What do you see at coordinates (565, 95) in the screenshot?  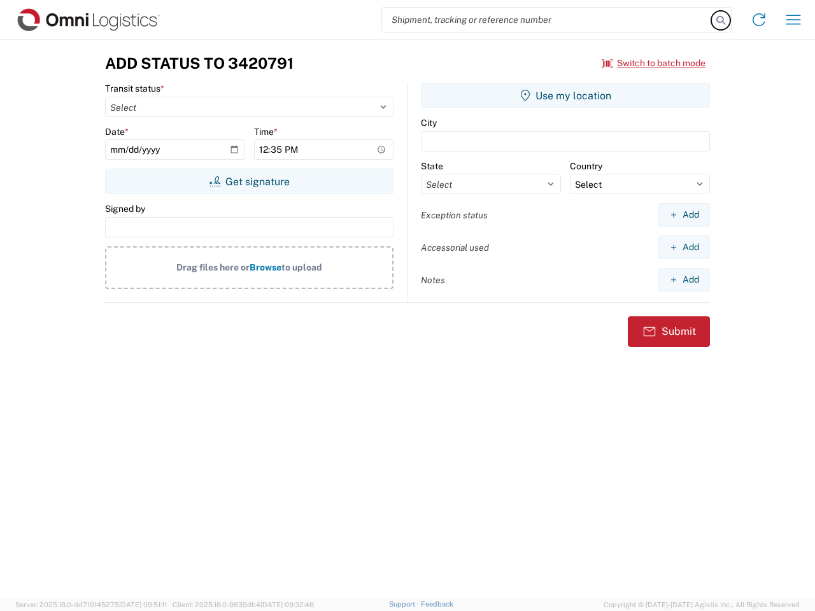 I see `button: Use my location` at bounding box center [565, 95].